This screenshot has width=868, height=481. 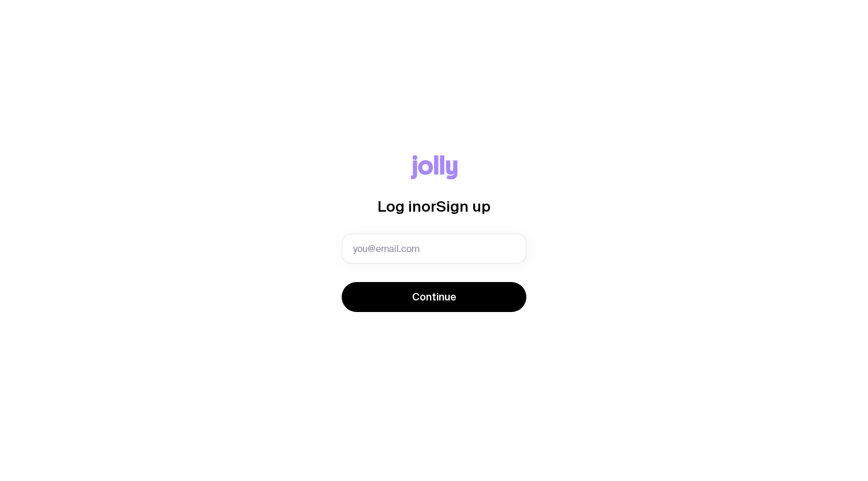 I want to click on span: Log in, so click(x=400, y=206).